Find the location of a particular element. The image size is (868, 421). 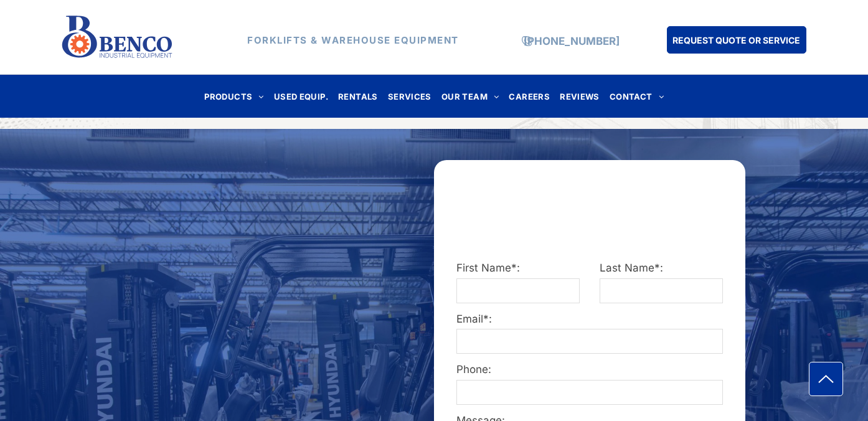

a: USED EQUIP. is located at coordinates (301, 96).